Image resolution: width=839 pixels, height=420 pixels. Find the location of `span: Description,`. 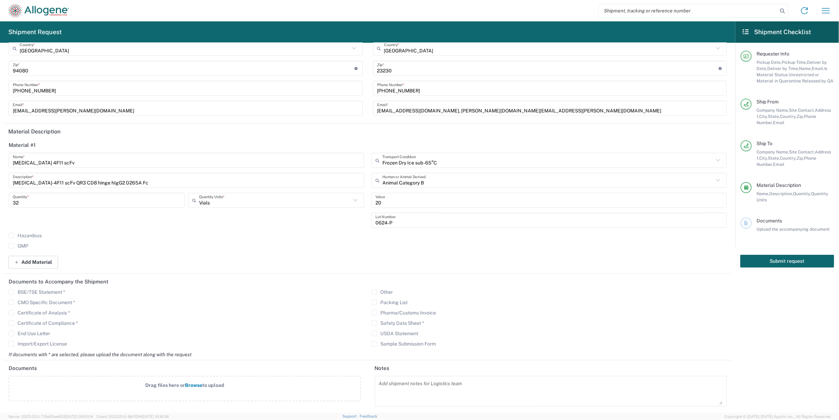

span: Description, is located at coordinates (781, 194).